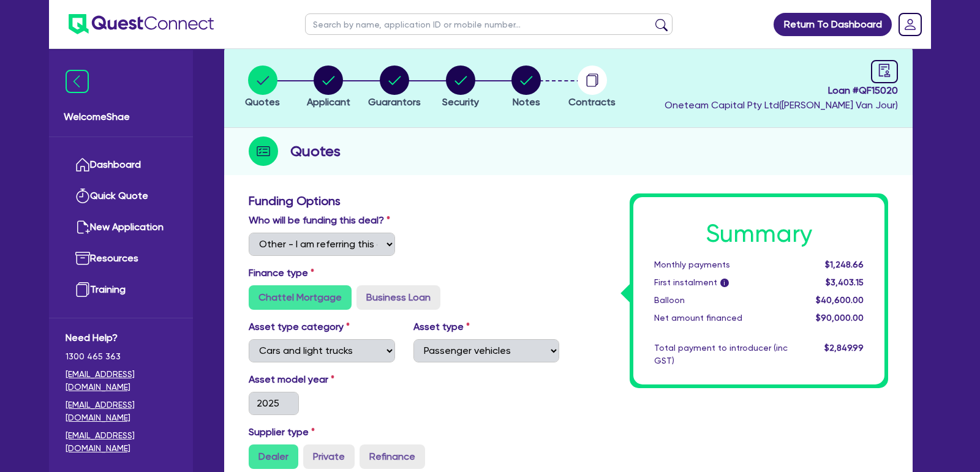 This screenshot has width=980, height=472. Describe the element at coordinates (395, 88) in the screenshot. I see `button: Guarantors` at that location.